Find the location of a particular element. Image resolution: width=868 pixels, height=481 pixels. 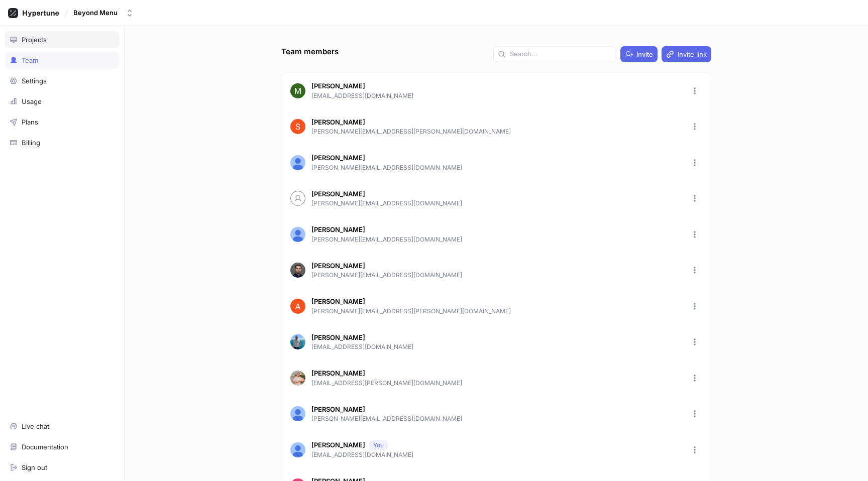

a: Team is located at coordinates (62, 60).